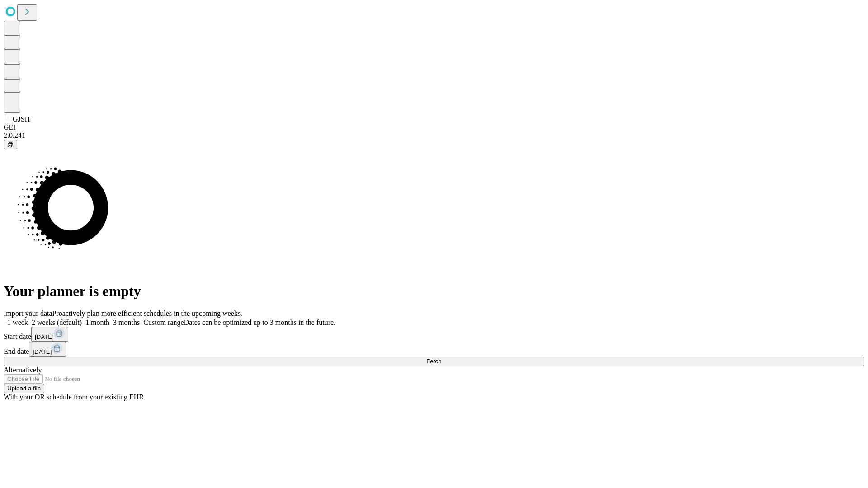  I want to click on span: Custom range, so click(163, 322).